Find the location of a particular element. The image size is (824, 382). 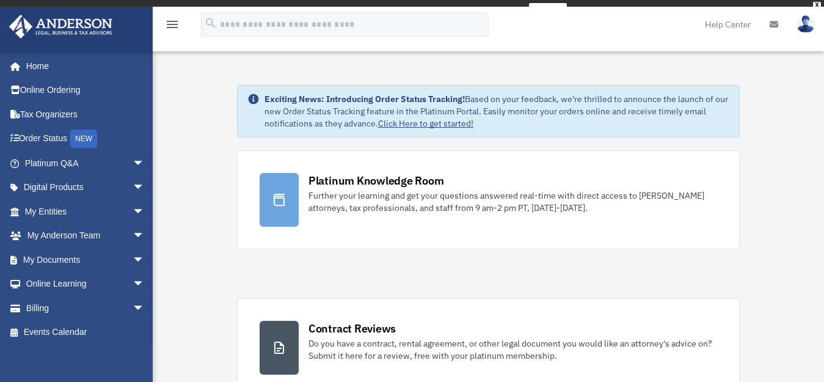

div: Based on your feedback, we're thrilled to announce the launch of our new Order Status Tracking fe... is located at coordinates (497, 111).